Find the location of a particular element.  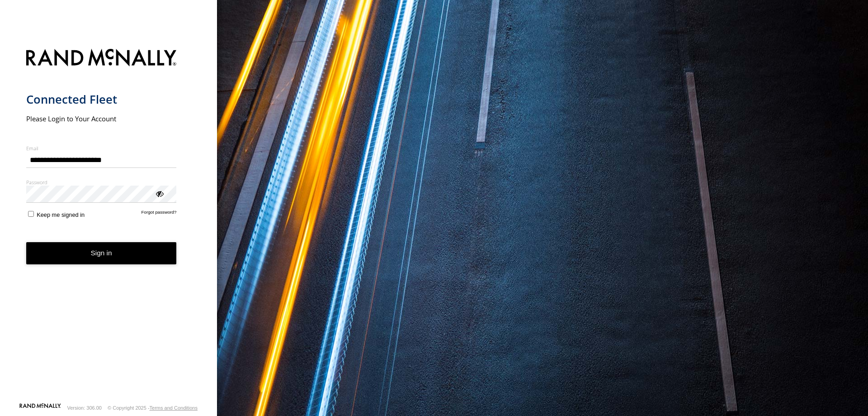

div: Version: 306.00 is located at coordinates (84, 408).